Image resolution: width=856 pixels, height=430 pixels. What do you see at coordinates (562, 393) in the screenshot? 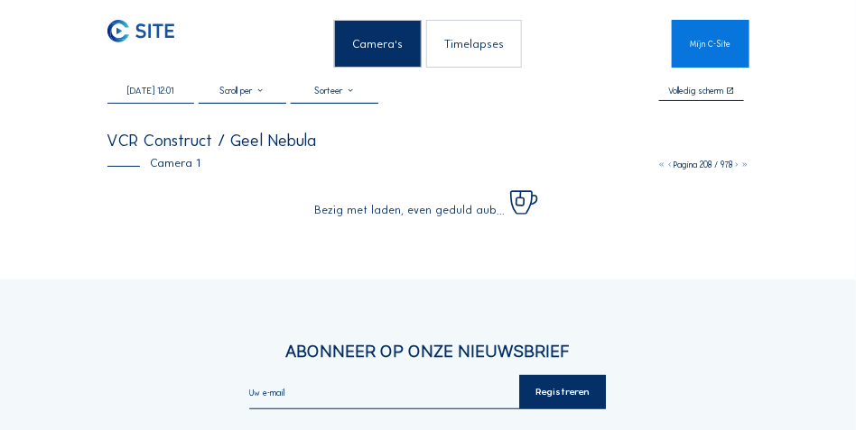
I see `div: Registreren` at bounding box center [562, 393].